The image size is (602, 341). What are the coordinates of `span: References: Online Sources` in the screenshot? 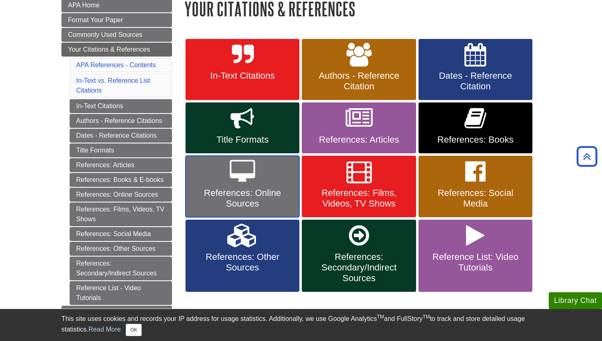 It's located at (243, 198).